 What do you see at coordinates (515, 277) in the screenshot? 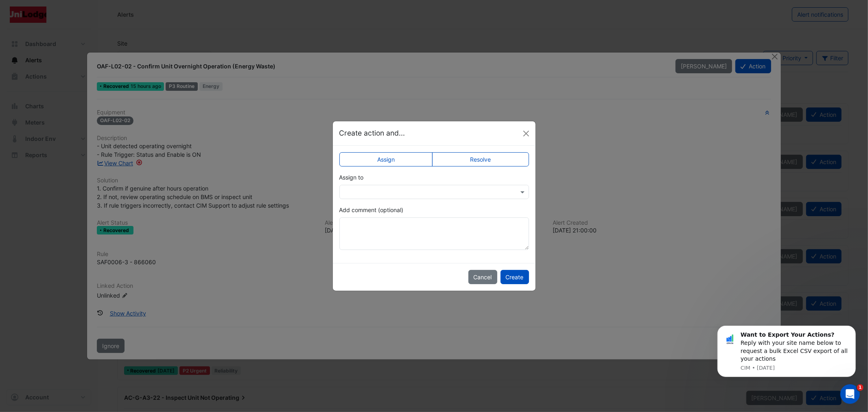
I see `button: Create` at bounding box center [515, 277].